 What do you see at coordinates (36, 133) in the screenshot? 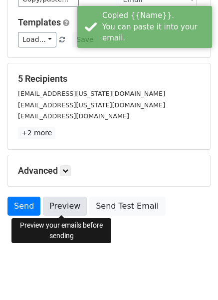
I see `a: +2 more` at bounding box center [36, 133].